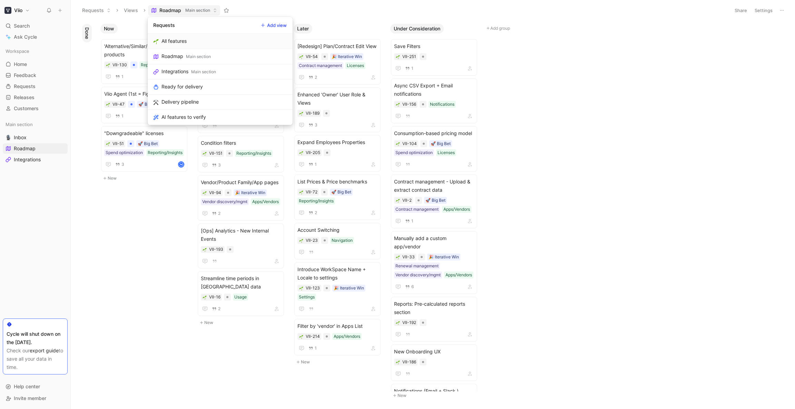 This screenshot has height=409, width=795. What do you see at coordinates (164, 25) in the screenshot?
I see `div: Requests` at bounding box center [164, 25].